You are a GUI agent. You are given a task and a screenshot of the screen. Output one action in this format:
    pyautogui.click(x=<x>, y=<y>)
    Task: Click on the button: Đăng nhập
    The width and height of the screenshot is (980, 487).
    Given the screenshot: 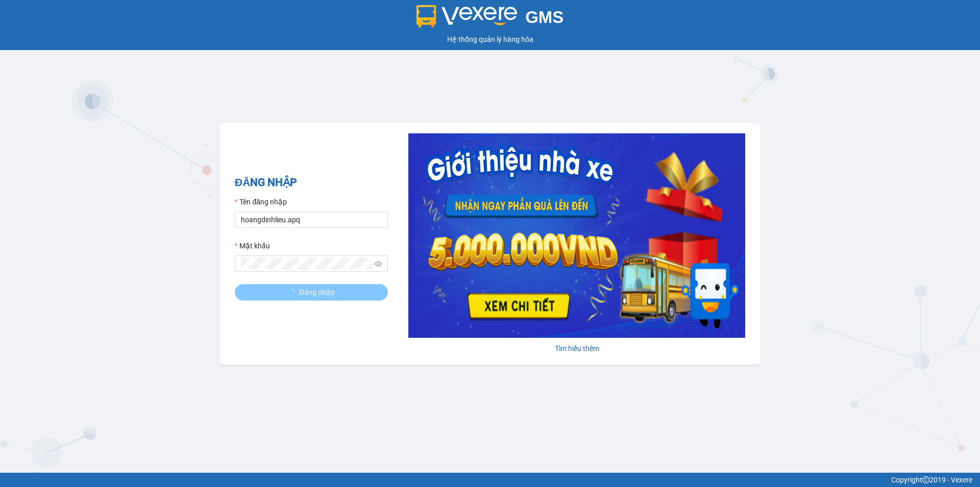 What is the action you would take?
    pyautogui.click(x=312, y=293)
    